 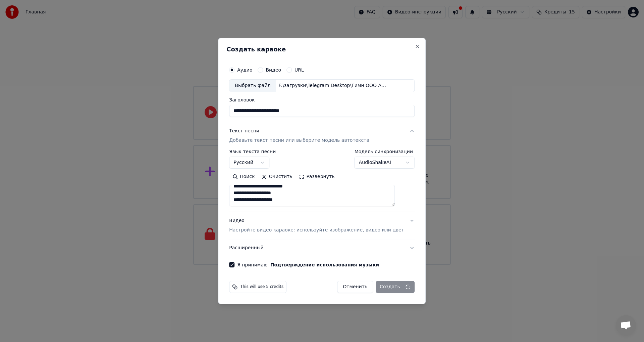 I want to click on div: Выбрать файл, so click(x=253, y=86).